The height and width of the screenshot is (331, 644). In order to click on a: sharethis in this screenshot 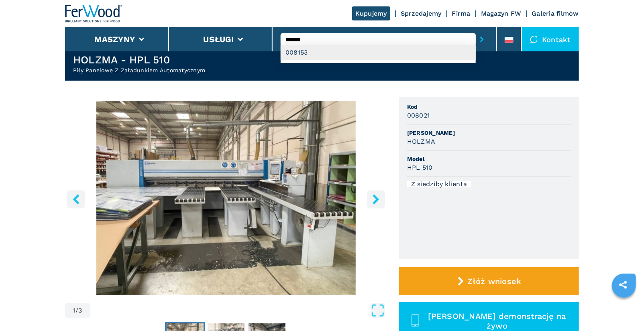, I will do `click(623, 285)`.